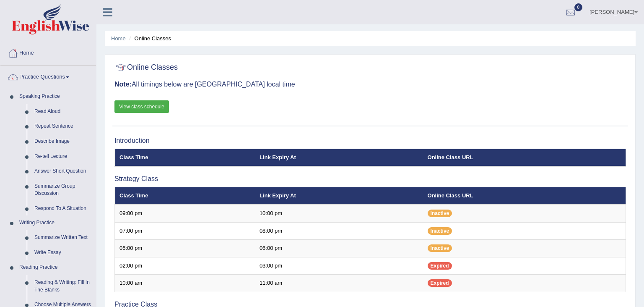 This screenshot has height=307, width=644. What do you see at coordinates (63, 157) in the screenshot?
I see `a: Re-tell Lecture` at bounding box center [63, 157].